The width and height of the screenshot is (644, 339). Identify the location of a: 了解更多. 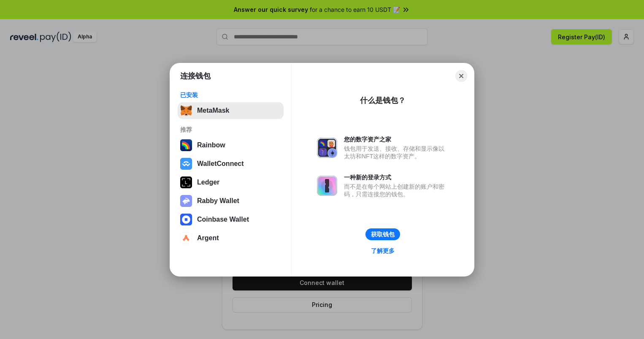
(382, 251).